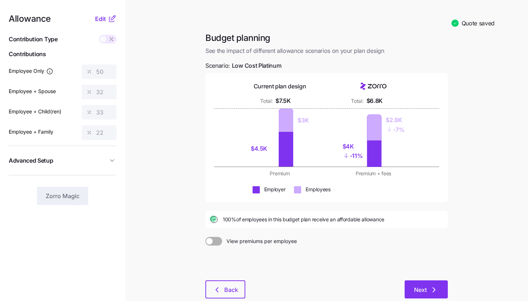 The width and height of the screenshot is (528, 301). What do you see at coordinates (395, 120) in the screenshot?
I see `div: $2.8K` at bounding box center [395, 120].